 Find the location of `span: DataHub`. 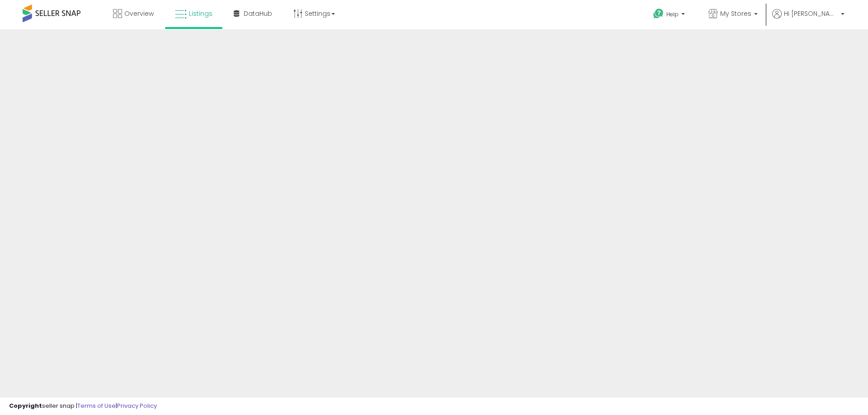

span: DataHub is located at coordinates (258, 14).